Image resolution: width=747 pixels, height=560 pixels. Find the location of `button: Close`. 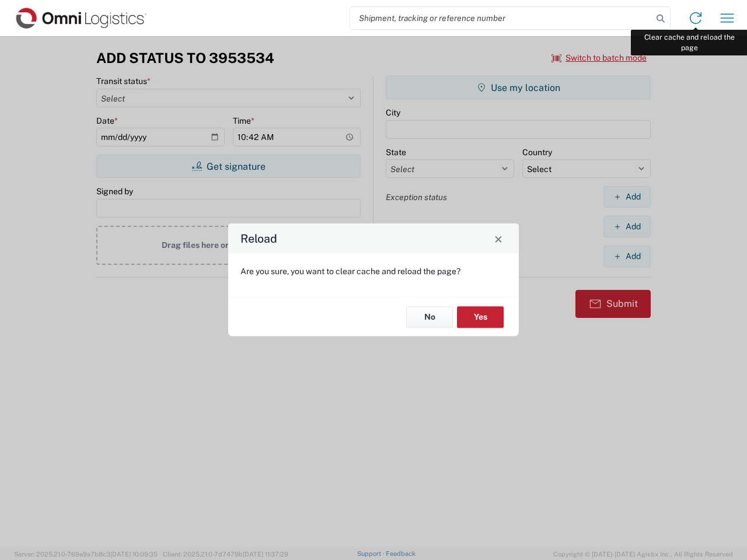

button: Close is located at coordinates (498, 239).